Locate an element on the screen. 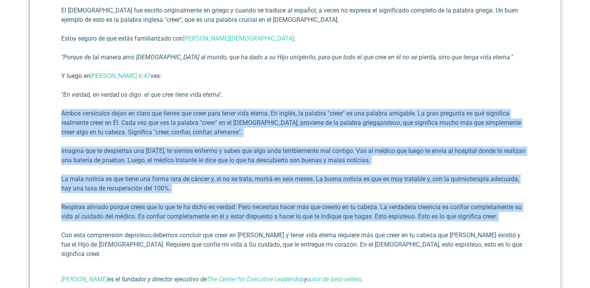  em: pisteuo, is located at coordinates (141, 235).